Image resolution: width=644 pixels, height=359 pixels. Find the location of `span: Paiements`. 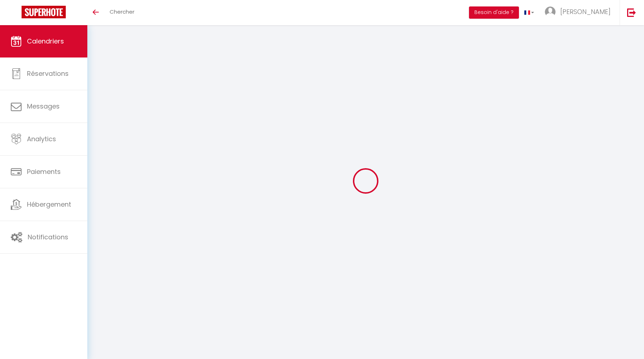

span: Paiements is located at coordinates (44, 171).